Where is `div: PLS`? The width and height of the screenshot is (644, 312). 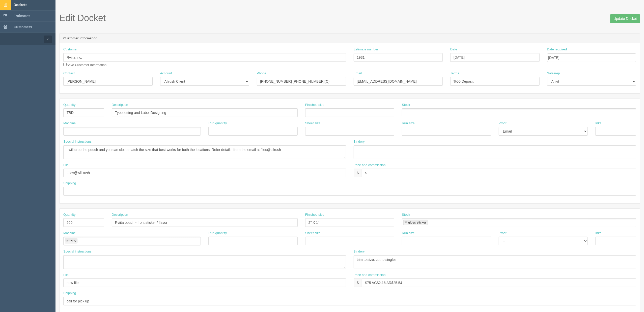
div: PLS is located at coordinates (72, 241).